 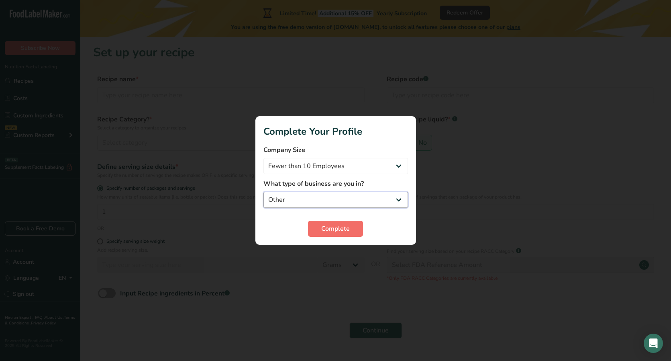 I want to click on label: What type of business are you in?, so click(x=336, y=184).